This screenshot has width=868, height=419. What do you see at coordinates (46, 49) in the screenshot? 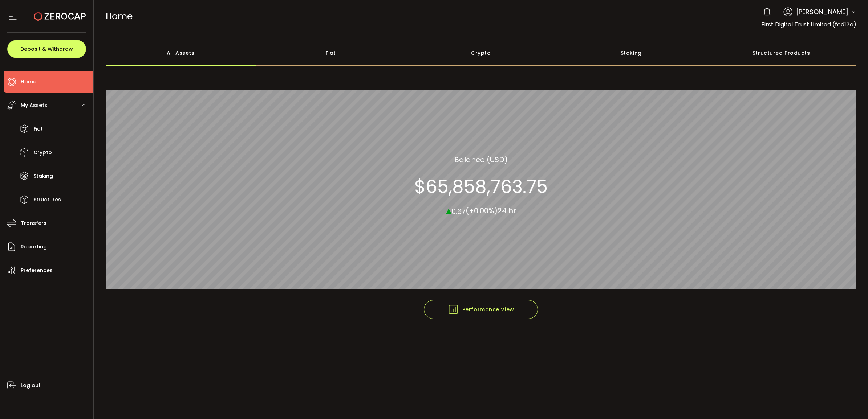
I see `button: Deposit & Withdraw` at bounding box center [46, 49].